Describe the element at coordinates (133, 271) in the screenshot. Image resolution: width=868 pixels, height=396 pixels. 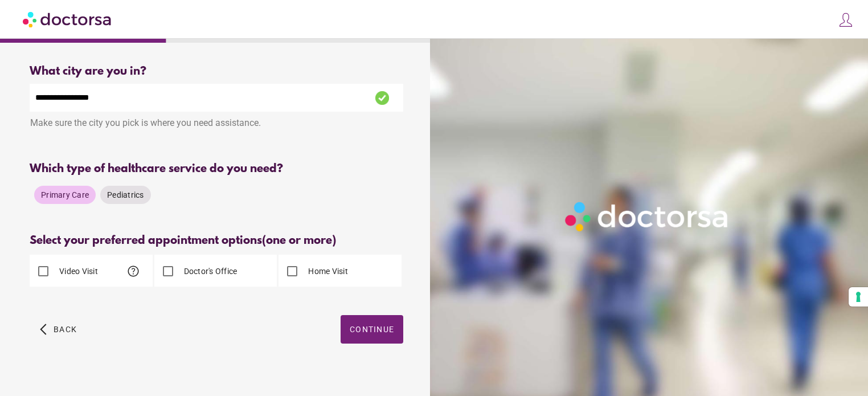
I see `span: help` at that location.